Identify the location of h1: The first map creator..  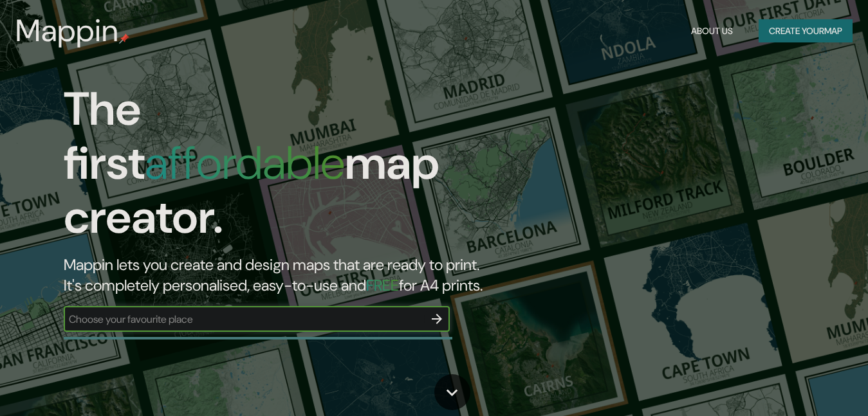
(281, 169).